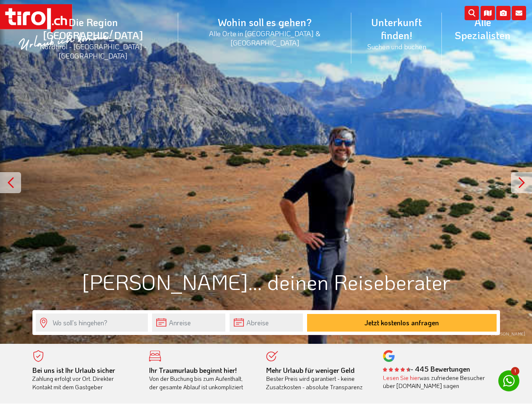  What do you see at coordinates (193, 370) in the screenshot?
I see `b: Ihr Traumurlaub beginnt hier!` at bounding box center [193, 370].